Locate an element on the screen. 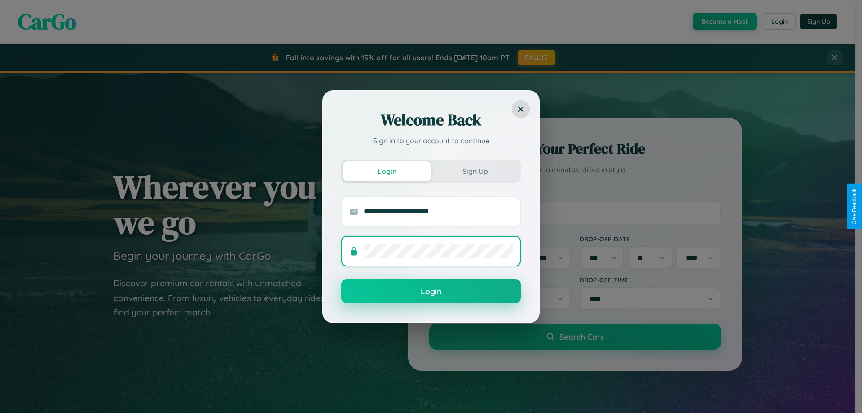 This screenshot has height=413, width=862. h2: Welcome Back is located at coordinates (431, 120).